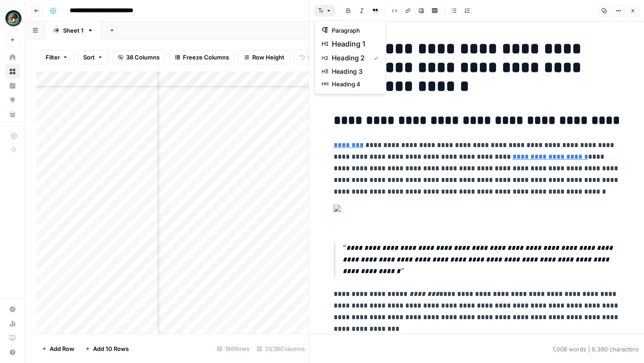 The height and width of the screenshot is (363, 644). I want to click on div: 1,008 words | 6,390 characters, so click(595, 349).